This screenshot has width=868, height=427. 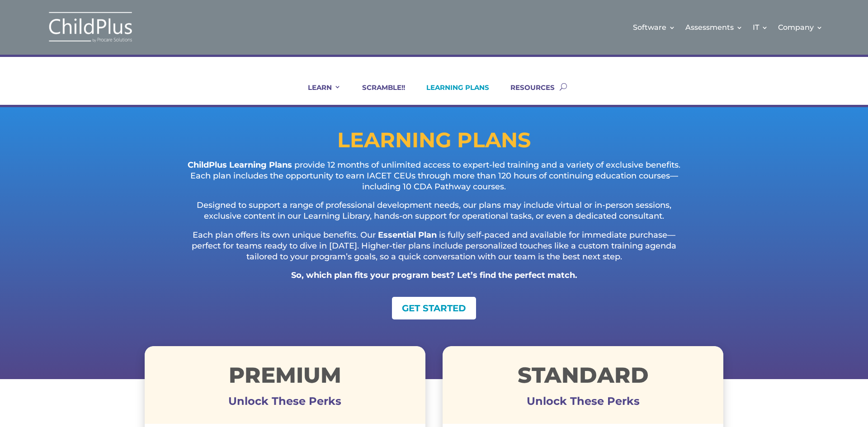 What do you see at coordinates (285, 377) in the screenshot?
I see `h1: Premium` at bounding box center [285, 377].